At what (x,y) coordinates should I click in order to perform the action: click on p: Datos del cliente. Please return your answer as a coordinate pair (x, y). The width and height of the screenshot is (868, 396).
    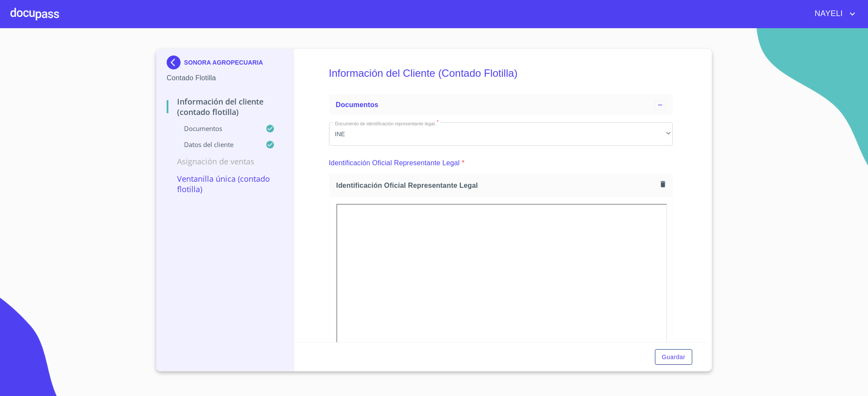
    Looking at the image, I should click on (216, 144).